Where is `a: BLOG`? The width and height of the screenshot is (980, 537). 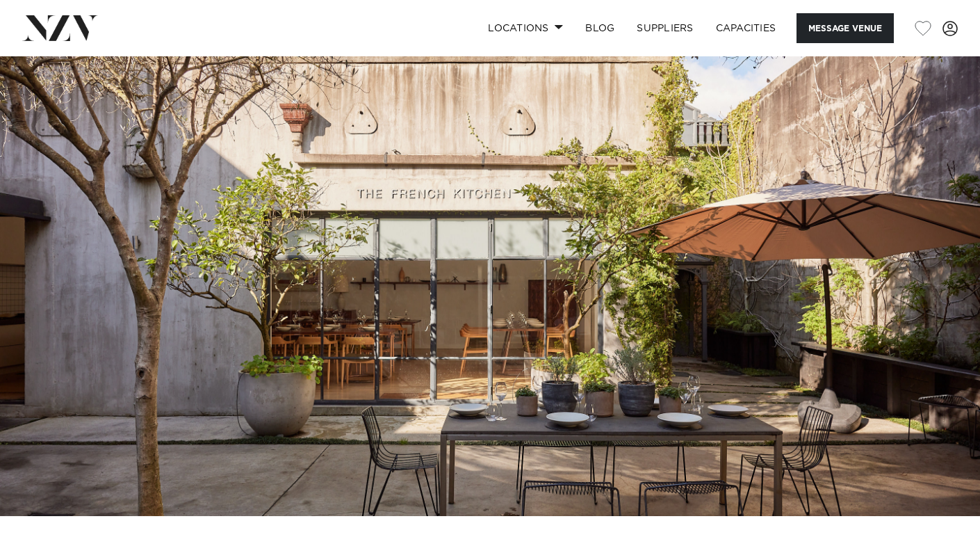
a: BLOG is located at coordinates (600, 28).